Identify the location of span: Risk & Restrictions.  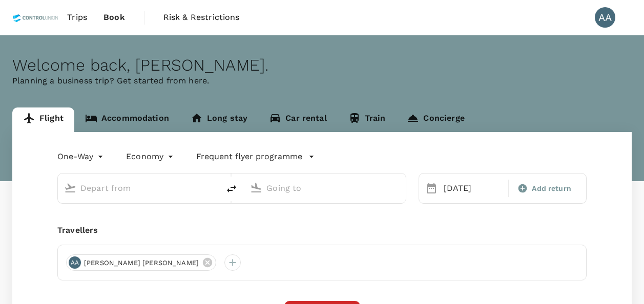
(202, 18).